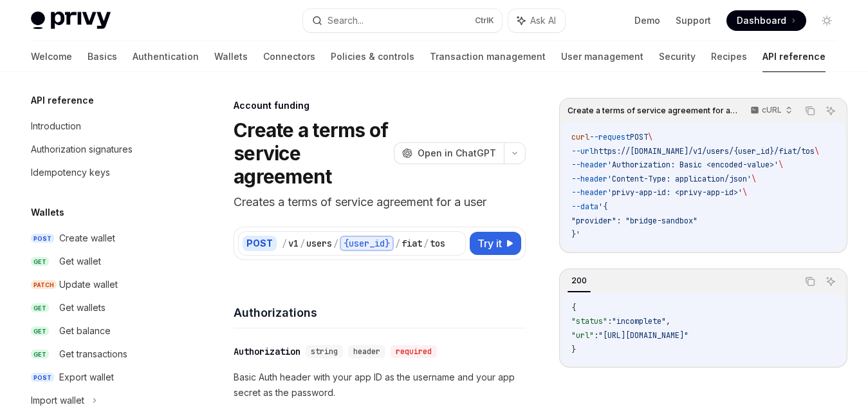 The height and width of the screenshot is (414, 868). I want to click on div: Get wallets, so click(83, 308).